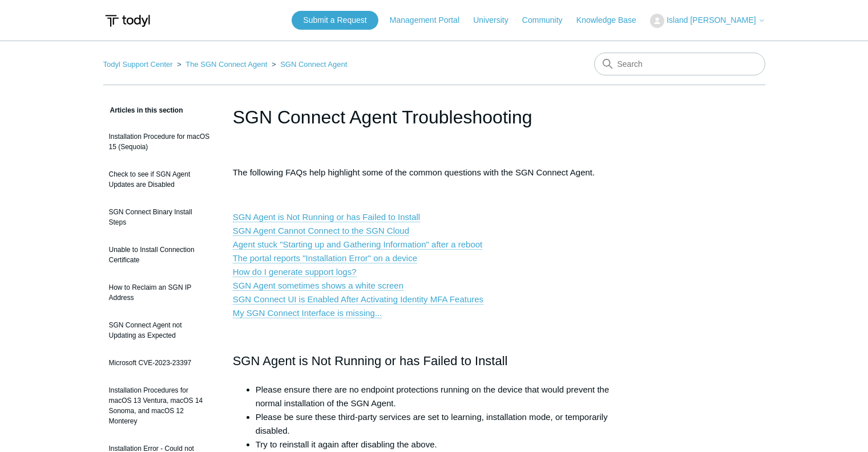 This screenshot has width=868, height=452. What do you see at coordinates (431, 20) in the screenshot?
I see `a: Management Portal` at bounding box center [431, 20].